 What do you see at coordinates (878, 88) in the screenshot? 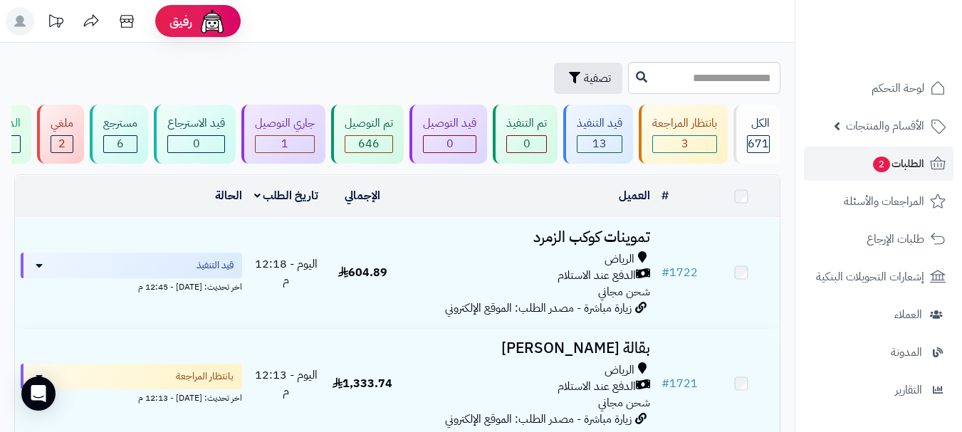
I see `a: لوحة التحكم` at bounding box center [878, 88].